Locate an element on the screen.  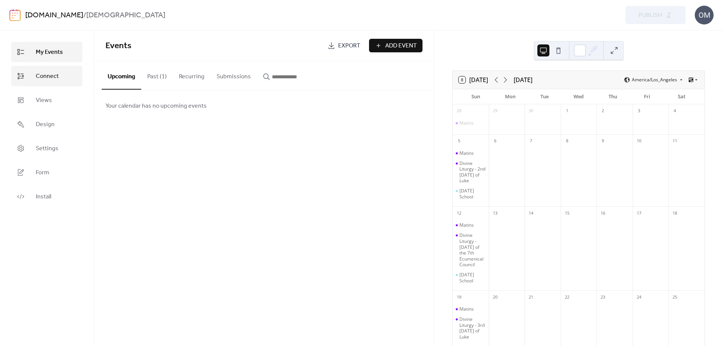
div: 2 is located at coordinates (603, 111).